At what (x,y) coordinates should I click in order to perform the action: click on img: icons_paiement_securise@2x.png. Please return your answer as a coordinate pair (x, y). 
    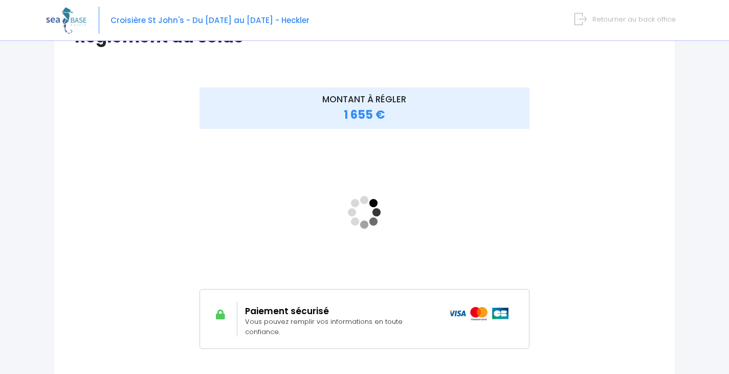
    Looking at the image, I should click on (479, 313).